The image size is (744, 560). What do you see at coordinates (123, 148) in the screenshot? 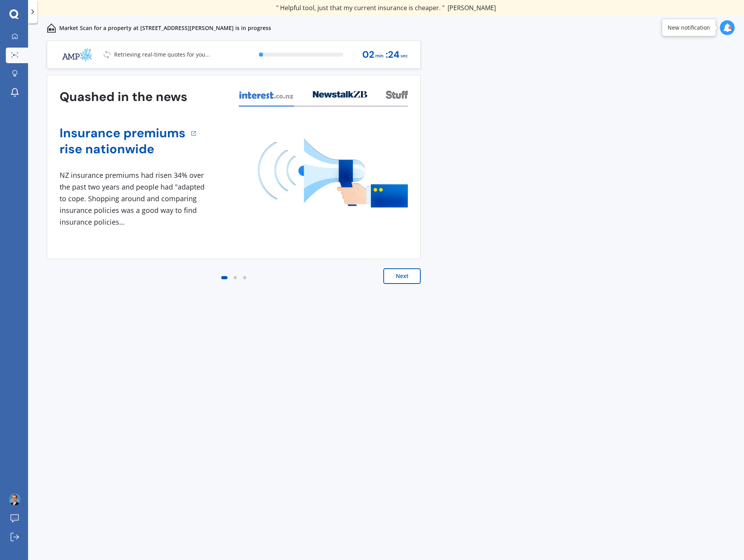
I see `h4: rise nationwide` at bounding box center [123, 148].